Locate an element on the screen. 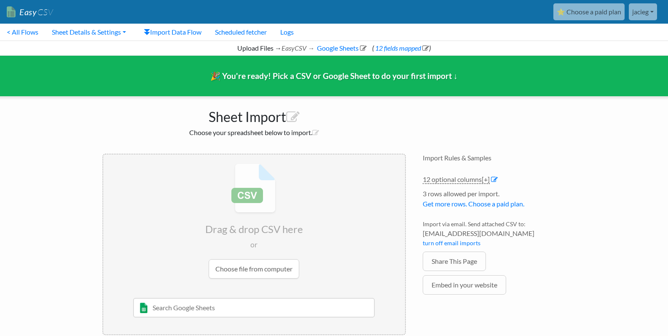 The height and width of the screenshot is (336, 668). li: 3 rows allowed per import. is located at coordinates (495, 201).